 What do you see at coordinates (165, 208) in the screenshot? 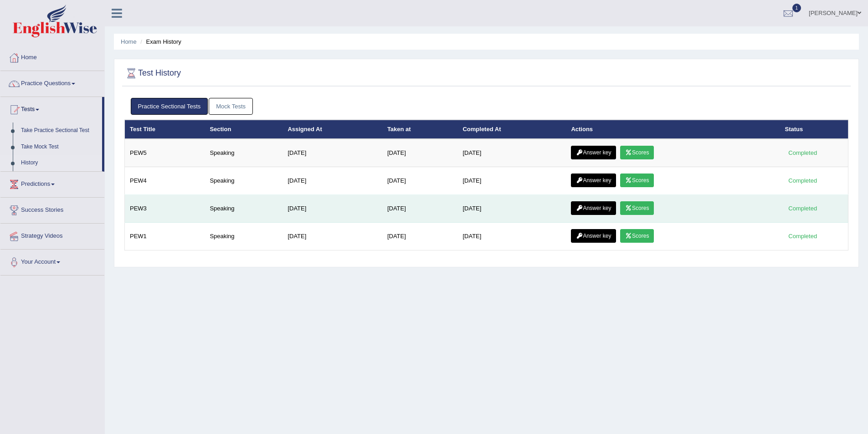
I see `td: PEW3` at bounding box center [165, 208].